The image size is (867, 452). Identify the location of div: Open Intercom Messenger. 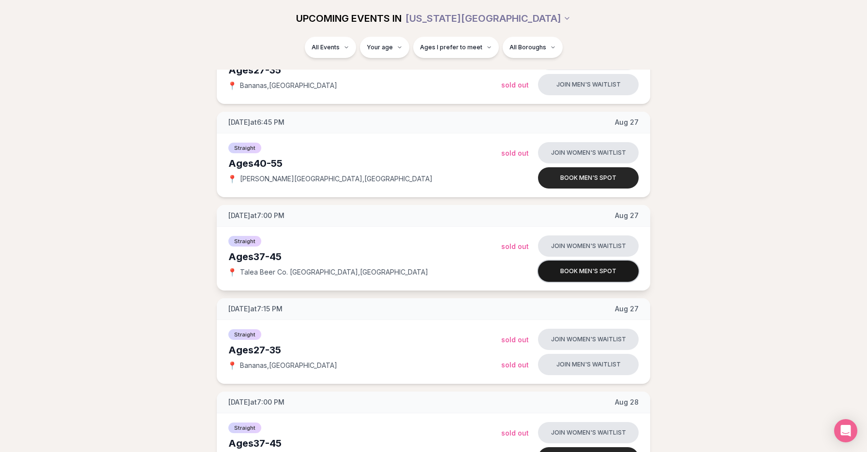
(846, 431).